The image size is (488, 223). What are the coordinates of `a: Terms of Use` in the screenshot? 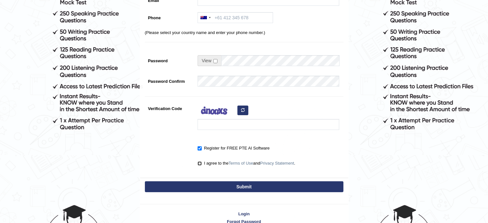 It's located at (241, 163).